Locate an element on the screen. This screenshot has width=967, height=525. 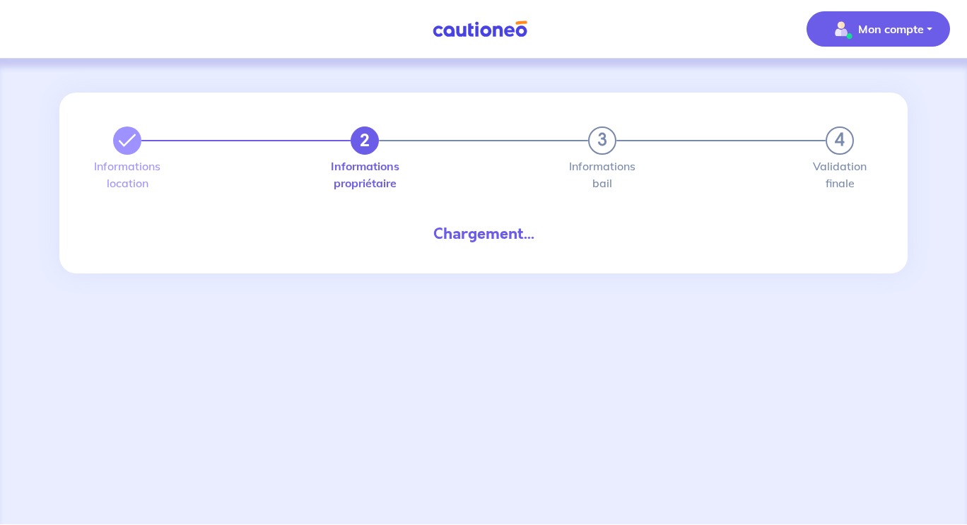
label: Informations bail is located at coordinates (602, 175).